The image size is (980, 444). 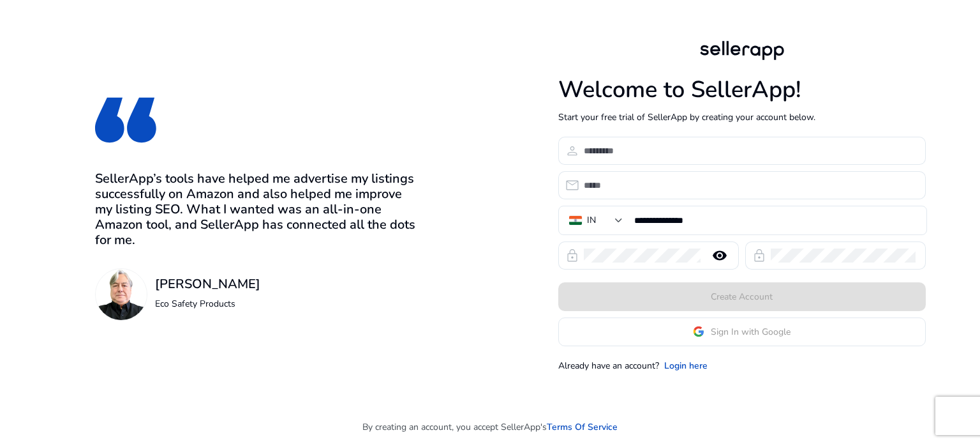 I want to click on p: Eco Safety Products, so click(x=207, y=304).